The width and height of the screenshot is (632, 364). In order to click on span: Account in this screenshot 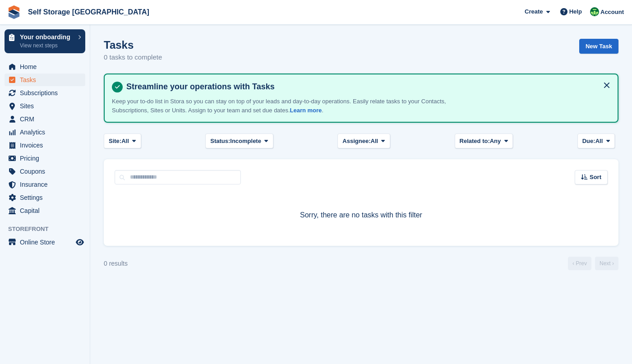, I will do `click(612, 12)`.